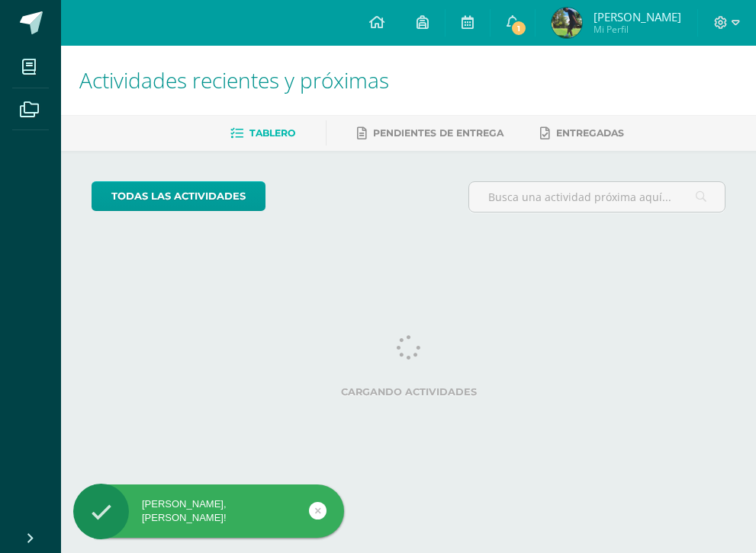  What do you see at coordinates (637, 29) in the screenshot?
I see `span: Mi Perfil` at bounding box center [637, 29].